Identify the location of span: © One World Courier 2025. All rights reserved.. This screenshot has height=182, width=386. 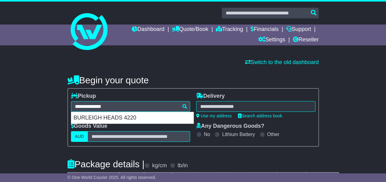
(112, 178).